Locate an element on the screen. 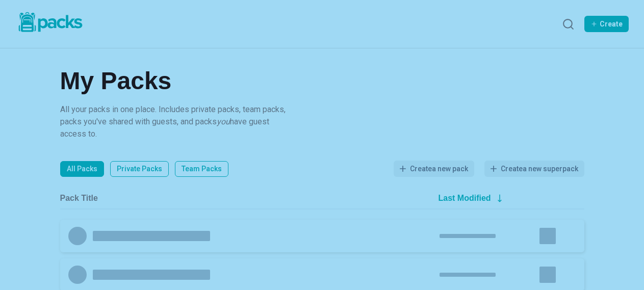  img: Packs logo is located at coordinates (49, 22).